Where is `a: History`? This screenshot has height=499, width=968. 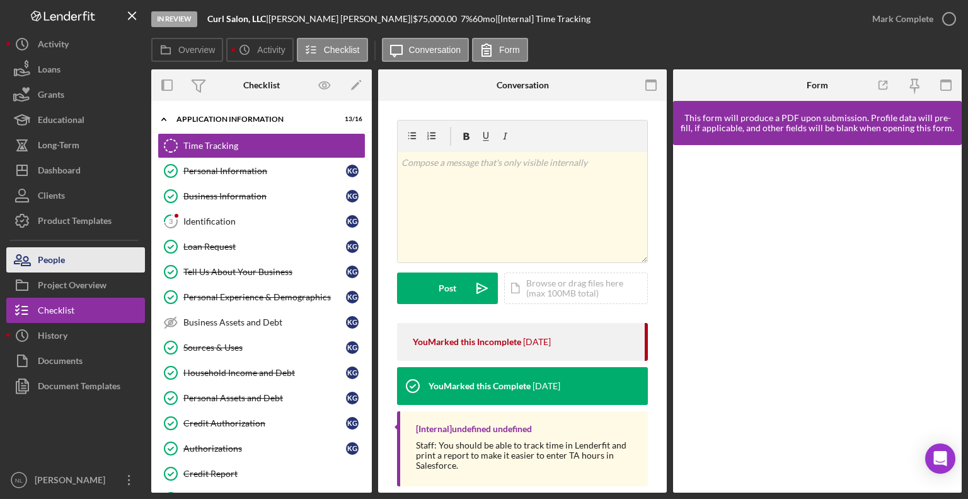 a: History is located at coordinates (76, 335).